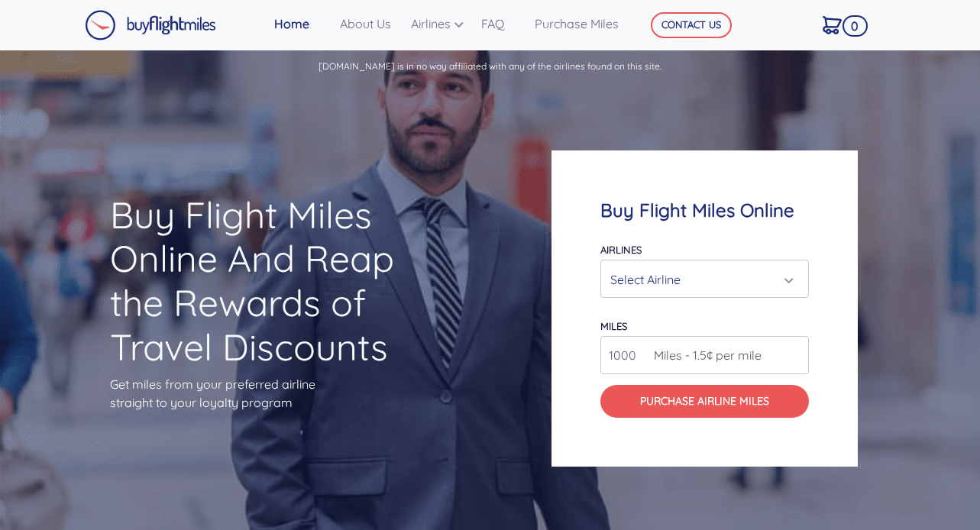  What do you see at coordinates (502, 24) in the screenshot?
I see `a: FAQ` at bounding box center [502, 24].